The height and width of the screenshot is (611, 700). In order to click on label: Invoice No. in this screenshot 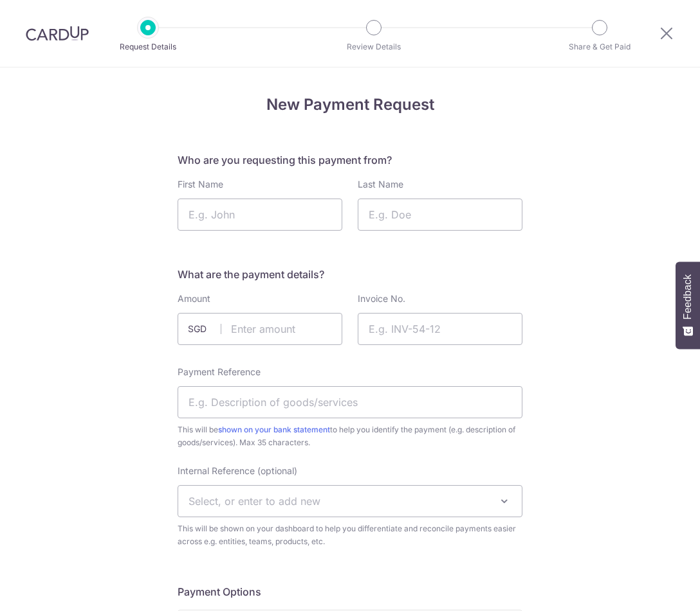, I will do `click(382, 299)`.